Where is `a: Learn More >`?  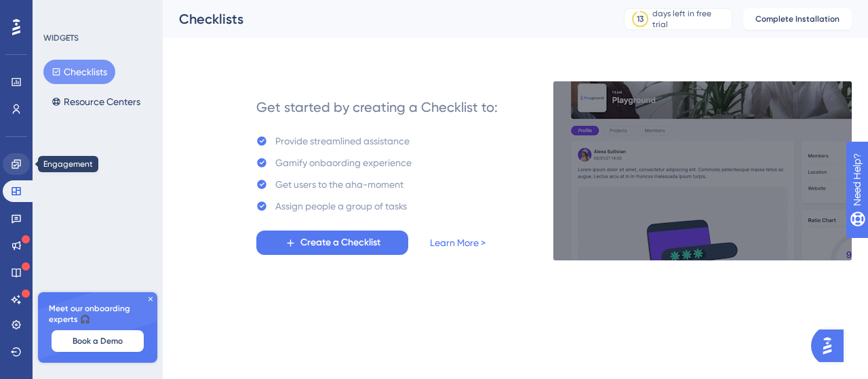 a: Learn More > is located at coordinates (458, 243).